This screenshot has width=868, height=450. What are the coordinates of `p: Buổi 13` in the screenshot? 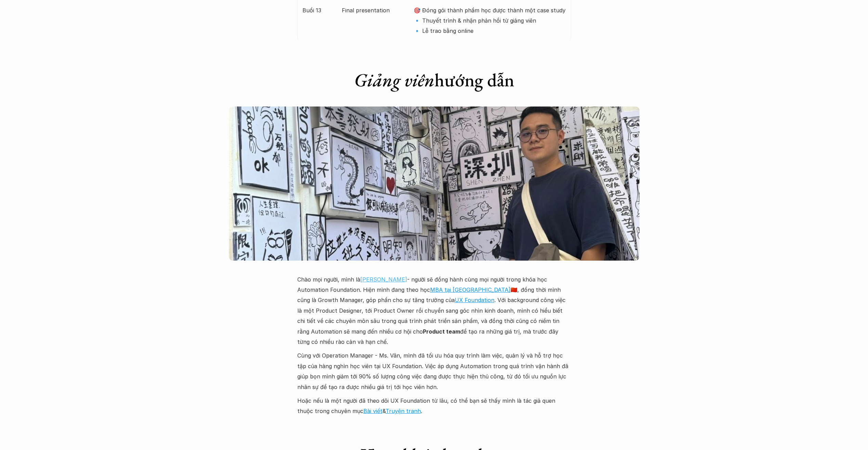 It's located at (319, 10).